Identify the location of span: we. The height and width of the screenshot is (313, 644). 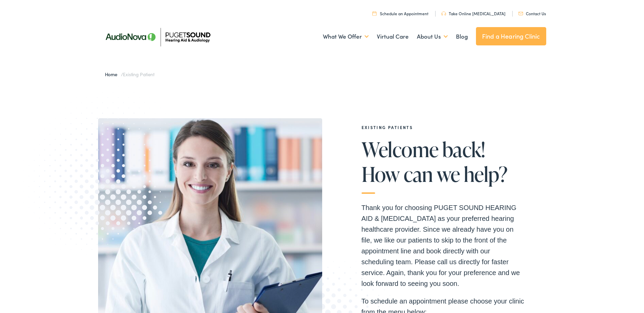
(448, 174).